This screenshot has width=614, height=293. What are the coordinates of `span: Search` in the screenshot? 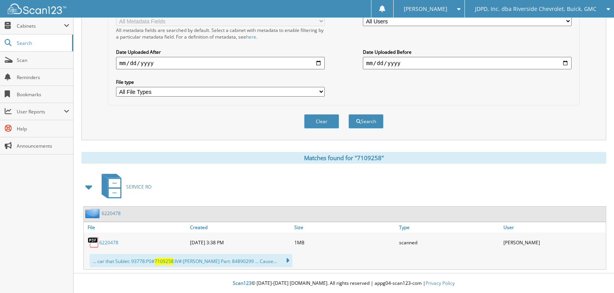 It's located at (42, 43).